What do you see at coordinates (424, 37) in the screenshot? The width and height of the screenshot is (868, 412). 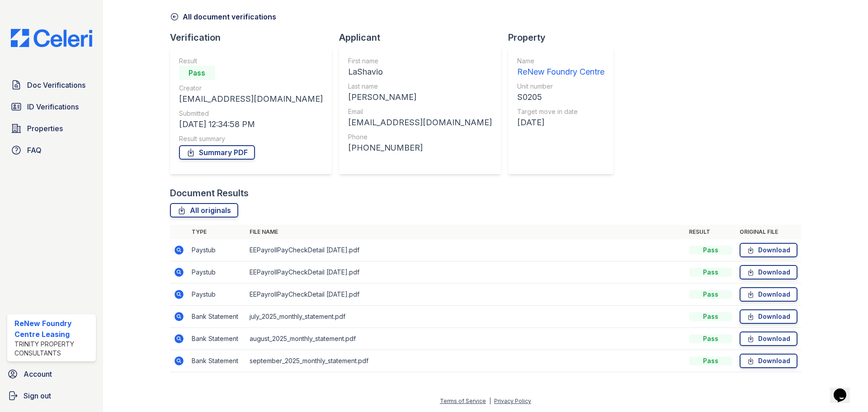 I see `div: Applicant` at bounding box center [424, 37].